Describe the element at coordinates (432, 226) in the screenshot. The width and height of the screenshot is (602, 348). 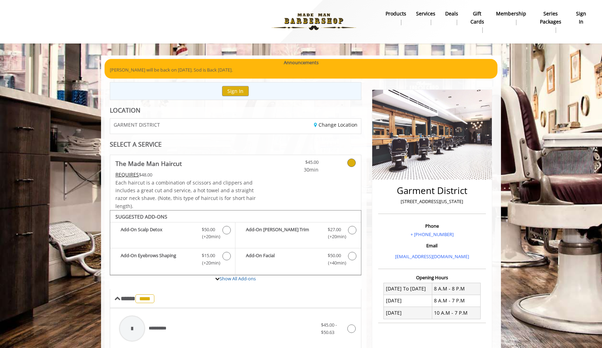
I see `h3: Phone` at that location.